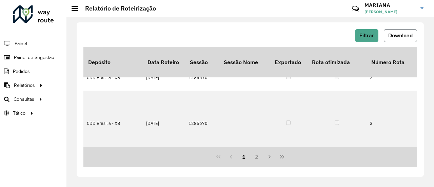 This screenshot has width=434, height=187. What do you see at coordinates (117, 8) in the screenshot?
I see `h2: Relatório de Roteirização` at bounding box center [117, 8].